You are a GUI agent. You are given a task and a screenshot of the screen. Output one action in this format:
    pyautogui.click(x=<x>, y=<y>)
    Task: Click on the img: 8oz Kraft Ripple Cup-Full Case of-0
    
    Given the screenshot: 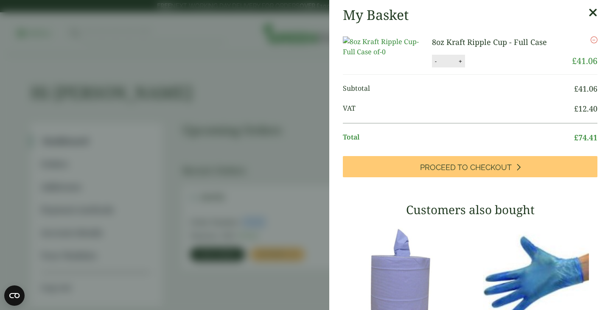 What is the action you would take?
    pyautogui.click(x=381, y=47)
    